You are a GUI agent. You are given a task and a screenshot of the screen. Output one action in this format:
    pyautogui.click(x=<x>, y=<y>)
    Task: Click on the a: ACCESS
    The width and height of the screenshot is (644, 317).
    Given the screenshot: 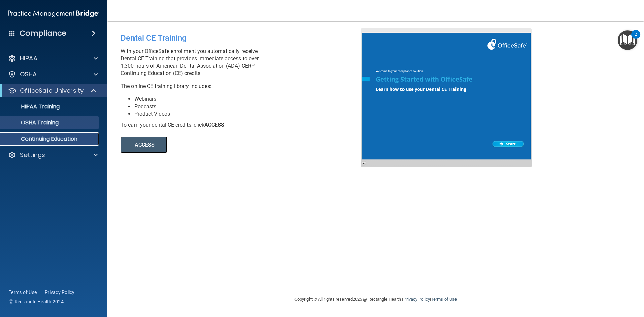 What is the action you would take?
    pyautogui.click(x=212, y=145)
    